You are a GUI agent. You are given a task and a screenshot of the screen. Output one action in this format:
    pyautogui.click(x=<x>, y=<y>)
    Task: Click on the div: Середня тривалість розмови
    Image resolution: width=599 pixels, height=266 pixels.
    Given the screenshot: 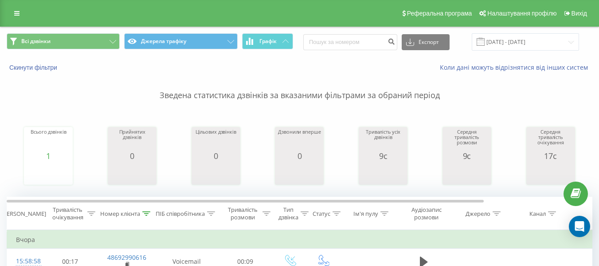 What is the action you would take?
    pyautogui.click(x=467, y=140)
    